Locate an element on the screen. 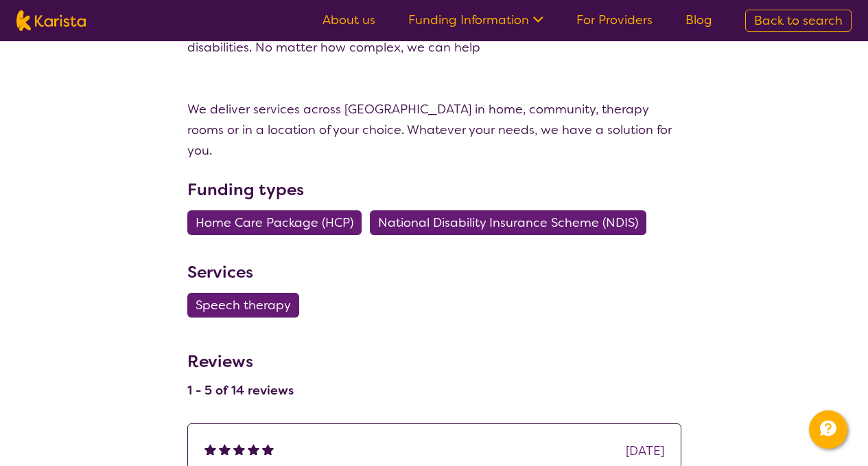  h3: Reviews is located at coordinates (240, 358).